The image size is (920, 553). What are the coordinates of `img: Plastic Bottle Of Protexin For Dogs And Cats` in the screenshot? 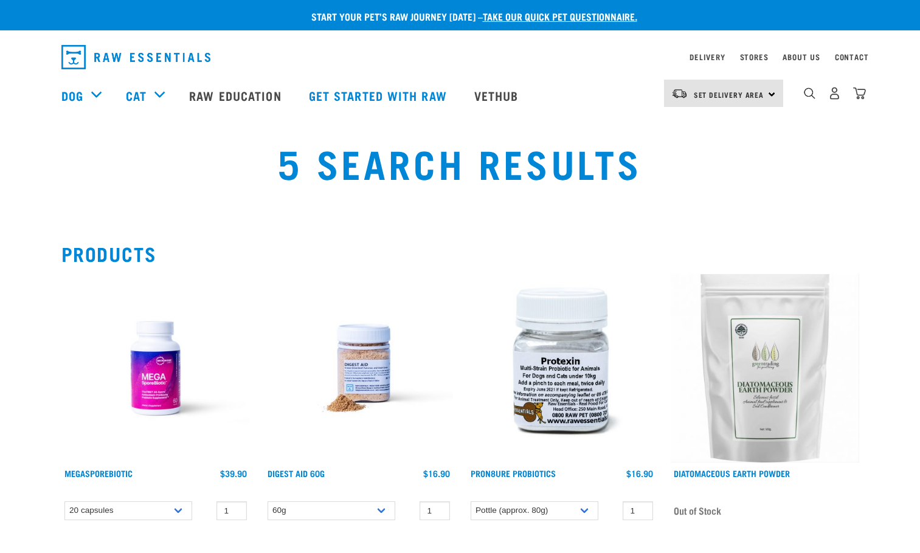 It's located at (562, 368).